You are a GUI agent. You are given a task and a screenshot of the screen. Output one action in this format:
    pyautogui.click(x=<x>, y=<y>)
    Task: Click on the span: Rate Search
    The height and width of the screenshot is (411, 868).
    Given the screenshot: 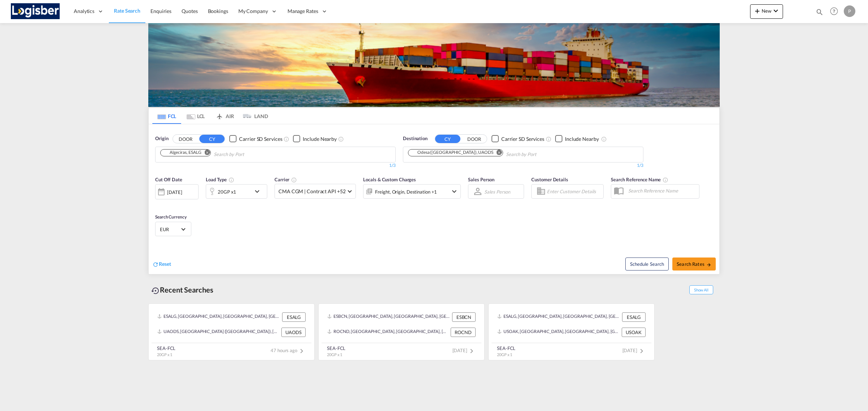 What is the action you would take?
    pyautogui.click(x=127, y=10)
    